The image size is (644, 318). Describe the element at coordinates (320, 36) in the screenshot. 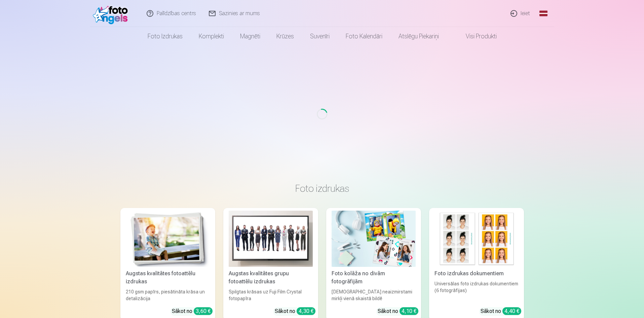

I see `a: Suvenīri` at that location.